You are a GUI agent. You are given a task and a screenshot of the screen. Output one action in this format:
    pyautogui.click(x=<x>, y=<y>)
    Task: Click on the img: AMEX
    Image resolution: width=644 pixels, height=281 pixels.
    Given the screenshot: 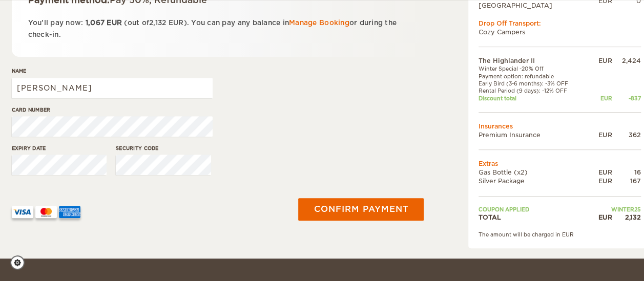 What is the action you would take?
    pyautogui.click(x=70, y=212)
    